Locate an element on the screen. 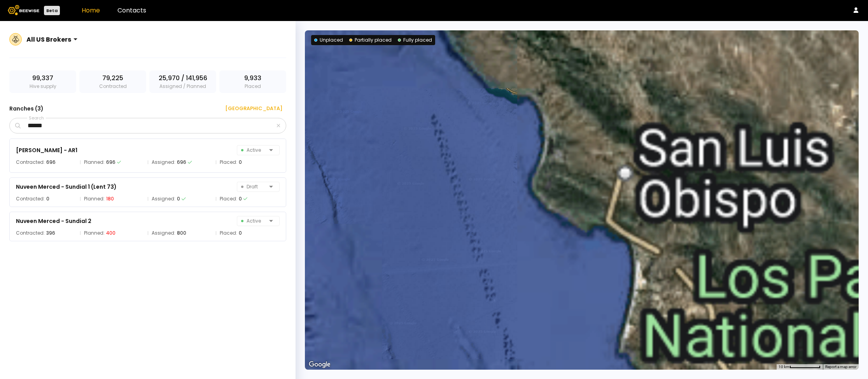 Image resolution: width=868 pixels, height=379 pixels. span: 25,970 / 141,956 is located at coordinates (183, 79).